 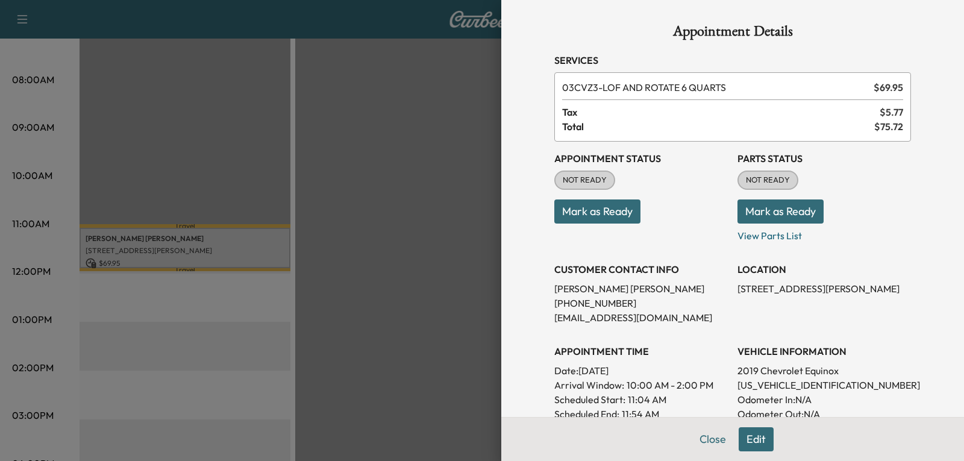 I want to click on p: Scheduled Start:, so click(x=590, y=399).